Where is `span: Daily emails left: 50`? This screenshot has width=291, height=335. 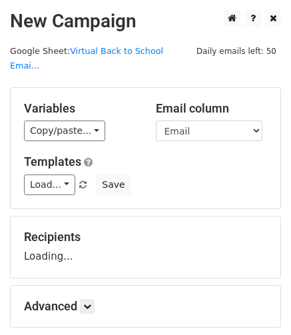
span: Daily emails left: 50 is located at coordinates (236, 51).